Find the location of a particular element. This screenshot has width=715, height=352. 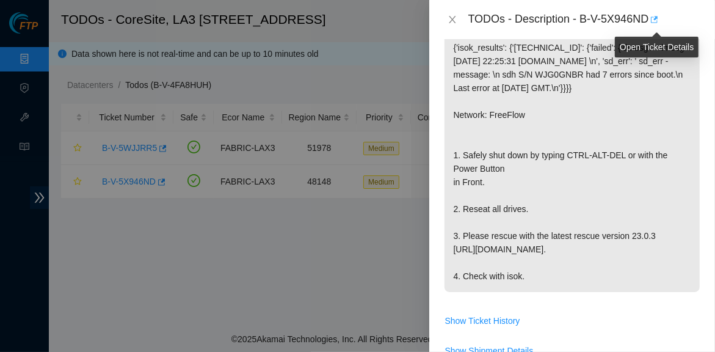

div: TODOs - Description - B-V-5X946ND is located at coordinates (584, 20).